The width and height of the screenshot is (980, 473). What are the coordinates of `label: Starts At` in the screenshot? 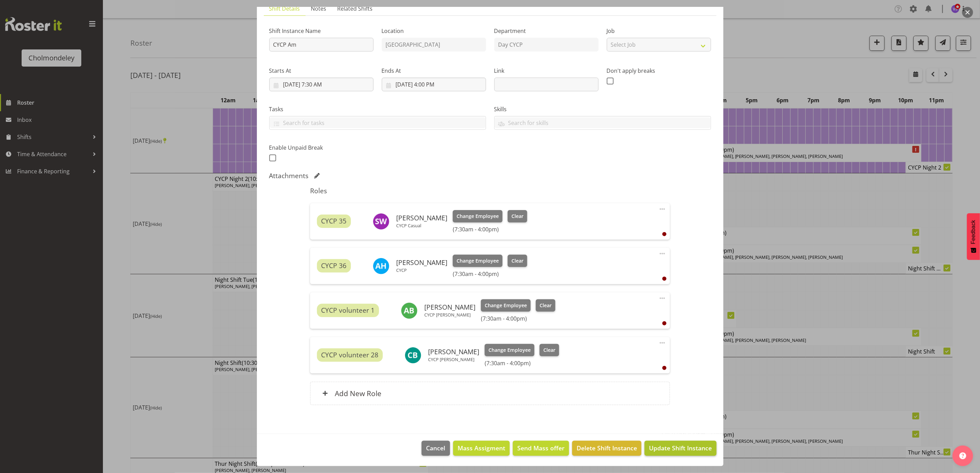 It's located at (322, 71).